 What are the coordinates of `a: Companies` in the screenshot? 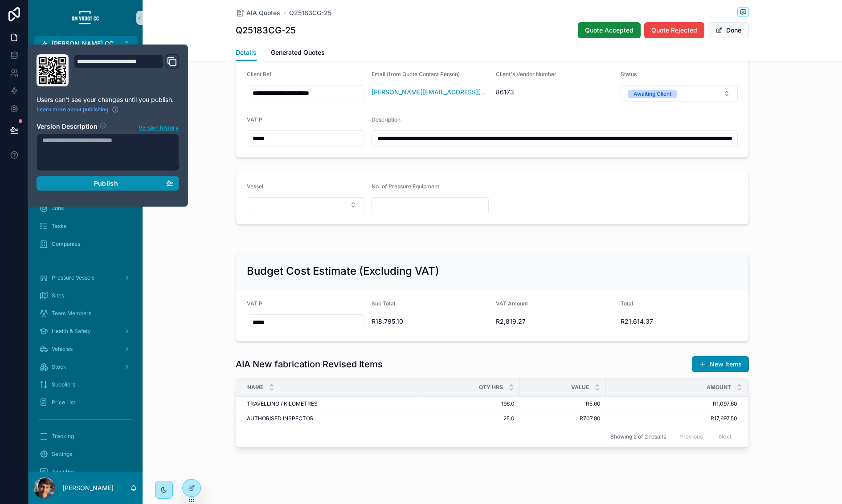 It's located at (86, 244).